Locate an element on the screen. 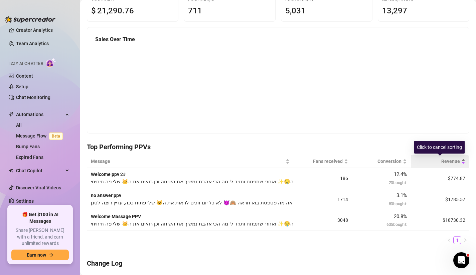 This screenshot has height=275, width=476. span: .76 is located at coordinates (128, 11).